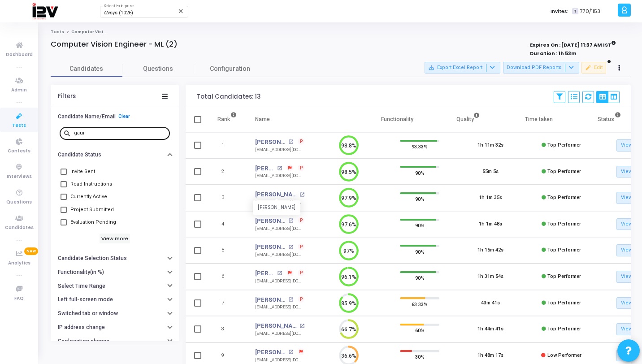  Describe the element at coordinates (86, 117) in the screenshot. I see `h6: Candidate Name/Email` at that location.